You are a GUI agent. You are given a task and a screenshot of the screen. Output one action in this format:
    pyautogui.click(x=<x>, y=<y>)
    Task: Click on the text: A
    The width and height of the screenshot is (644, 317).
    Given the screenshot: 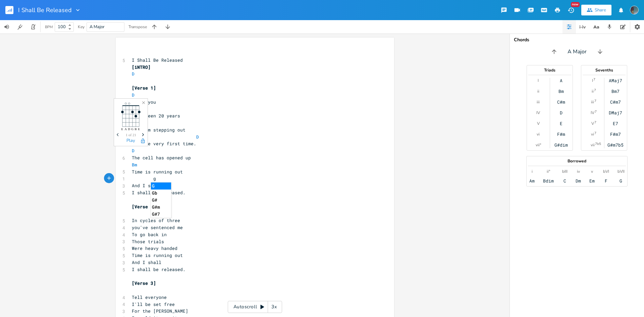 What is the action you would take?
    pyautogui.click(x=126, y=129)
    